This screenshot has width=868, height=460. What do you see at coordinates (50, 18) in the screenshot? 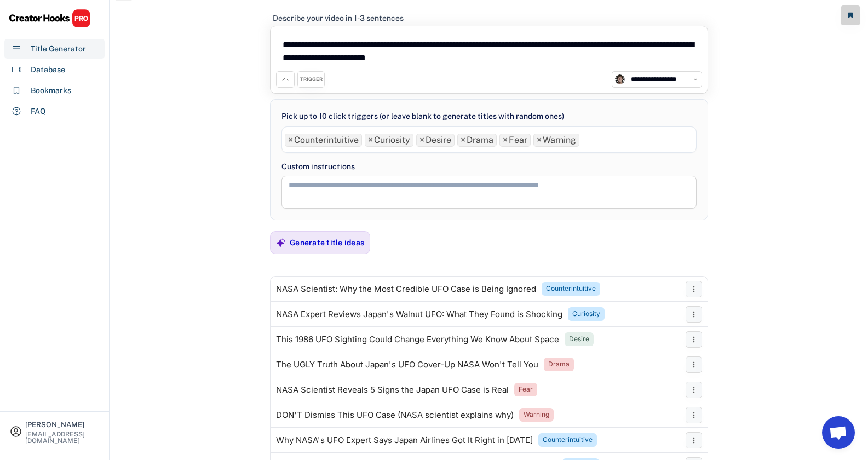
I see `img: CHPRO%20Logo.svg` at bounding box center [50, 18].